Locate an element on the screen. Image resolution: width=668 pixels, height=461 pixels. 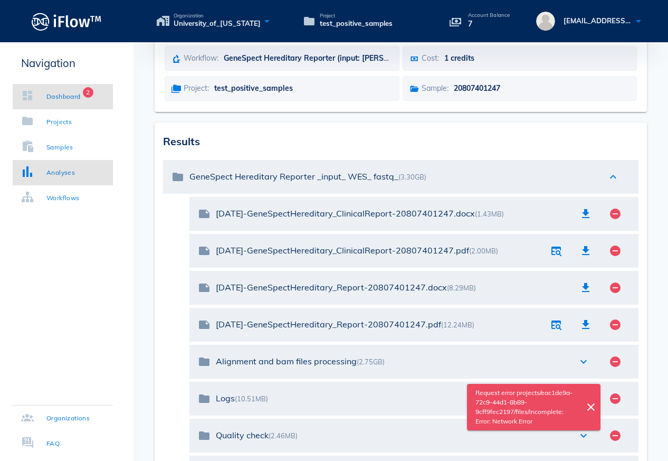
p: Request error projects/eac1de9a-72c9-44d1-8b89-9cff9fec2197/files/incomplete: Error: Network Error is located at coordinates (526, 407).